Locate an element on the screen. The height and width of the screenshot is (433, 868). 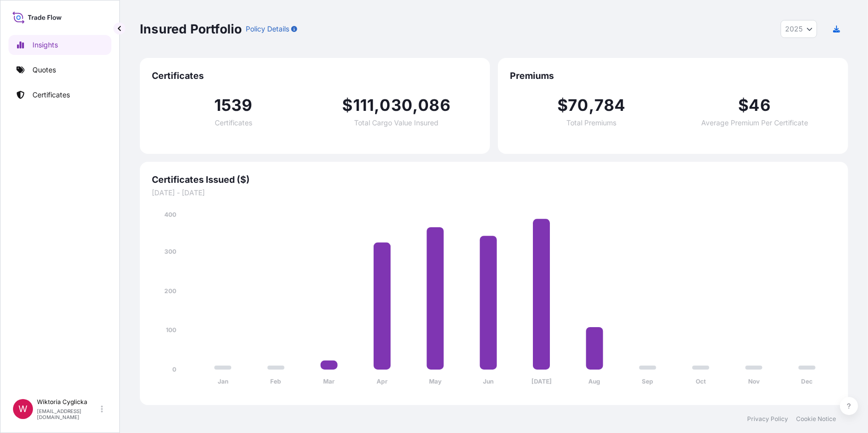
span: 1539 is located at coordinates (233, 105).